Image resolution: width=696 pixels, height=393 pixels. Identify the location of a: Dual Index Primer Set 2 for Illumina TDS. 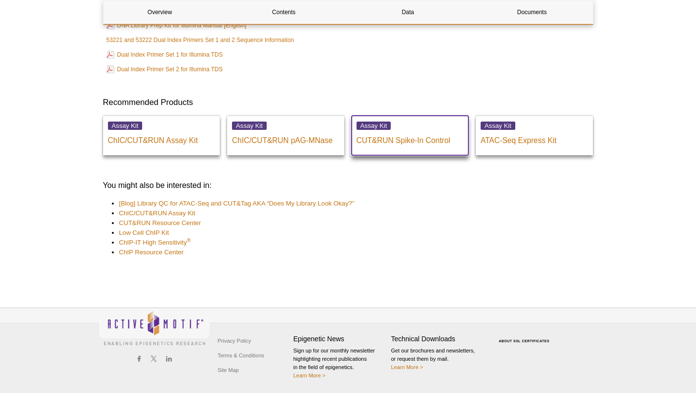
(165, 69).